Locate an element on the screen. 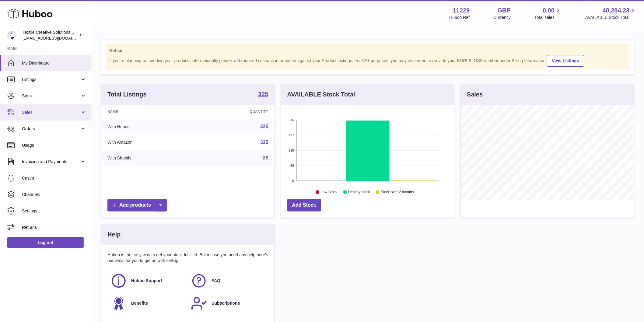 The width and height of the screenshot is (644, 322). div: Textile Creative Solutions Limited is located at coordinates (50, 35).